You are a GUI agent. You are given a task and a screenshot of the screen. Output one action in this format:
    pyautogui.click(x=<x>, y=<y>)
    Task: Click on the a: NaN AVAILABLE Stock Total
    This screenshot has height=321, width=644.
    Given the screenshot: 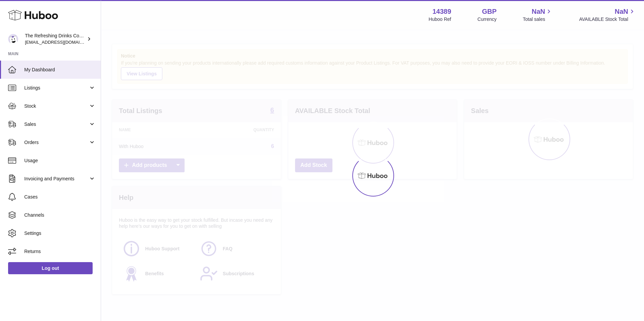 What is the action you would take?
    pyautogui.click(x=607, y=15)
    